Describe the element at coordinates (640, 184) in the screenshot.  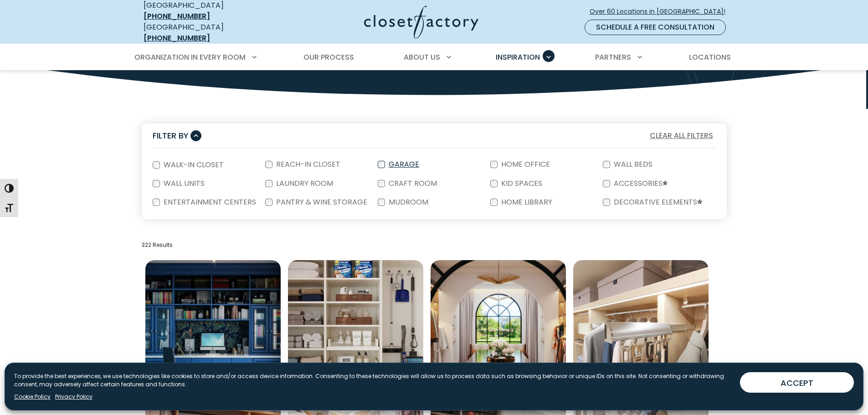
I see `label: Accessories` at that location.